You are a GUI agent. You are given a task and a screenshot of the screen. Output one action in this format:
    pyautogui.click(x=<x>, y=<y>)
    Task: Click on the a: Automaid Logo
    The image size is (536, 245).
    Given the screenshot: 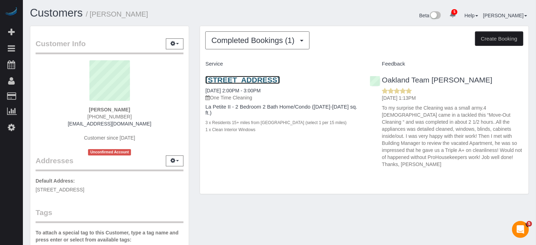 What is the action you would take?
    pyautogui.click(x=11, y=12)
    